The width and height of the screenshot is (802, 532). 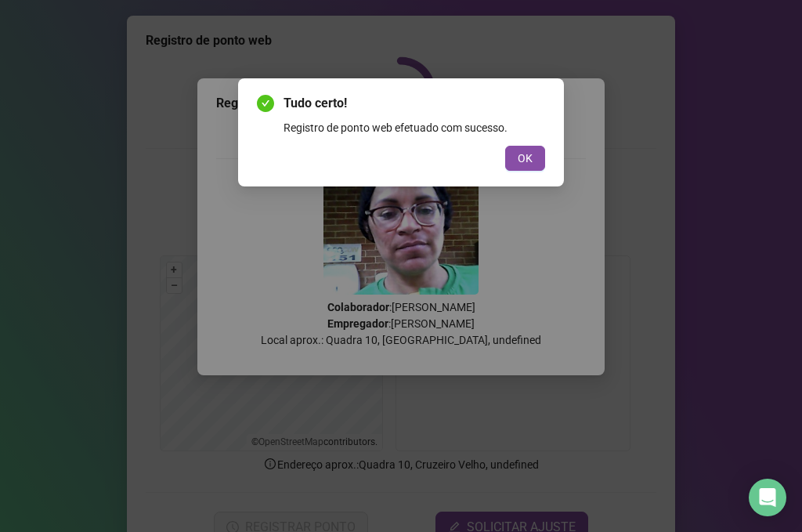 What do you see at coordinates (525, 158) in the screenshot?
I see `button: OK` at bounding box center [525, 158].